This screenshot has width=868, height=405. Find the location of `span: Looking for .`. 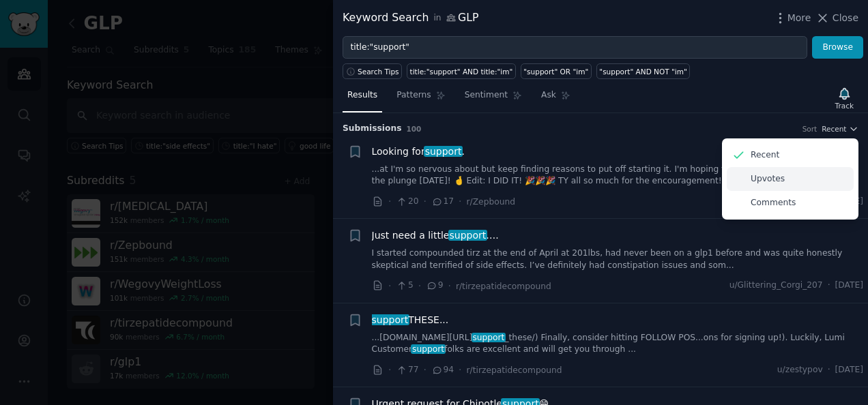

span: Looking for . is located at coordinates (418, 152).